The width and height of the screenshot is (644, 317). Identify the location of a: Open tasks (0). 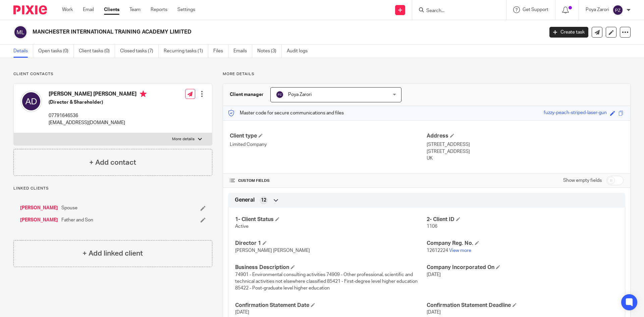
(56, 51).